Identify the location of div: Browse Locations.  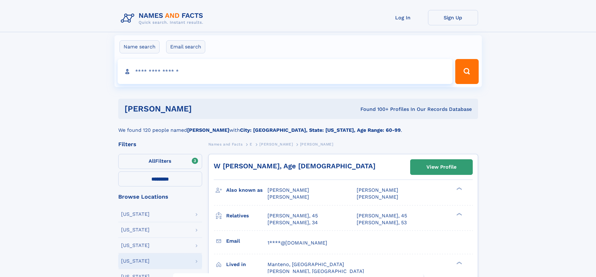
(160, 197).